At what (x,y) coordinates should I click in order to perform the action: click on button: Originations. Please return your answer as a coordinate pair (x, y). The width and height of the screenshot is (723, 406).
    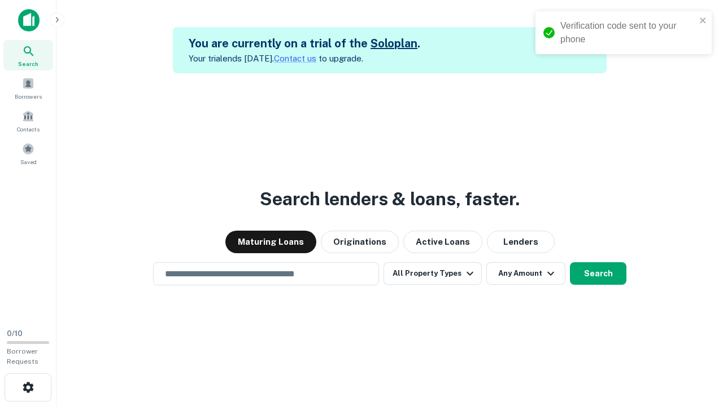
    Looking at the image, I should click on (360, 242).